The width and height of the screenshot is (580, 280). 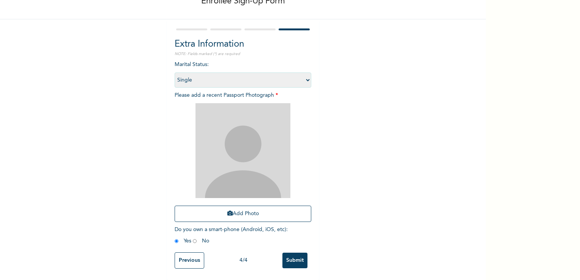 What do you see at coordinates (295, 260) in the screenshot?
I see `input: Submit` at bounding box center [295, 260].